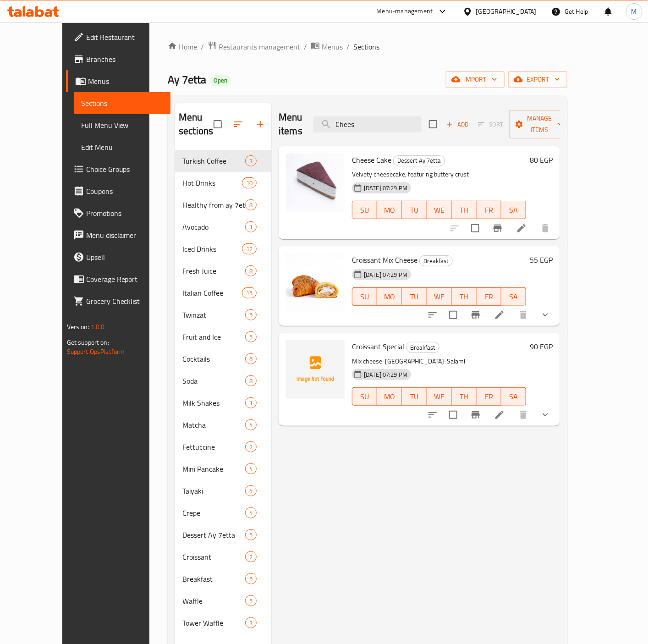 This screenshot has height=644, width=648. Describe the element at coordinates (122, 126) in the screenshot. I see `span: Full Menu View` at that location.